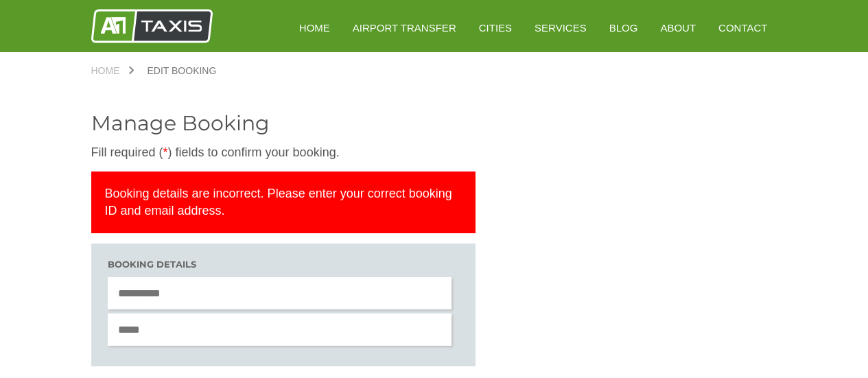 The image size is (868, 378). What do you see at coordinates (624, 28) in the screenshot?
I see `a: Blog` at bounding box center [624, 28].